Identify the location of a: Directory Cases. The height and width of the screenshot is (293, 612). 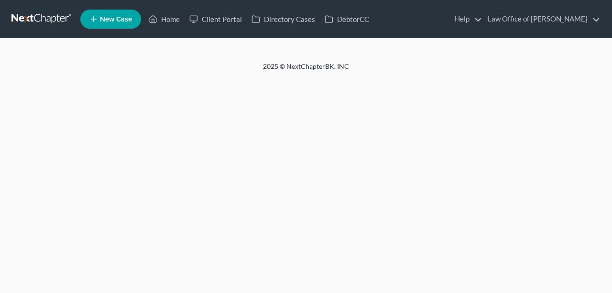
(283, 19).